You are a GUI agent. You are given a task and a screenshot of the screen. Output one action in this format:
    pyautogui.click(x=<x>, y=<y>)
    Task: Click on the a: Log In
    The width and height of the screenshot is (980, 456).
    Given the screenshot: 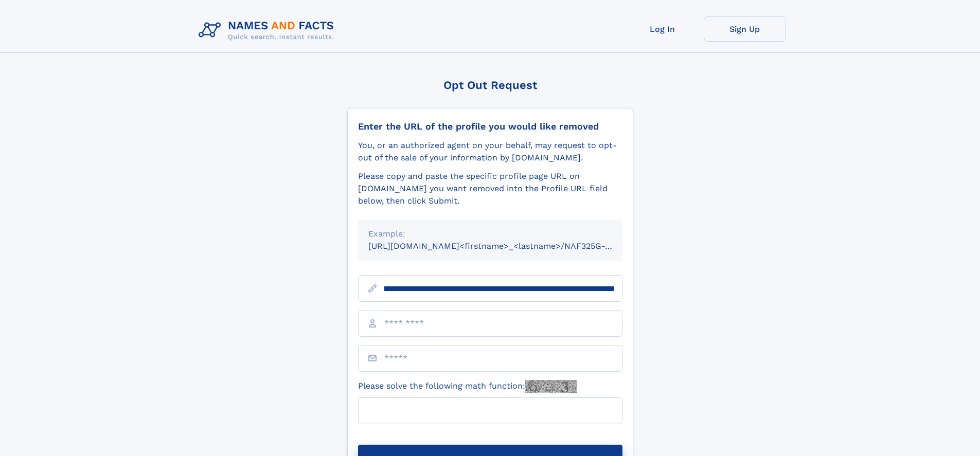 What is the action you would take?
    pyautogui.click(x=662, y=28)
    